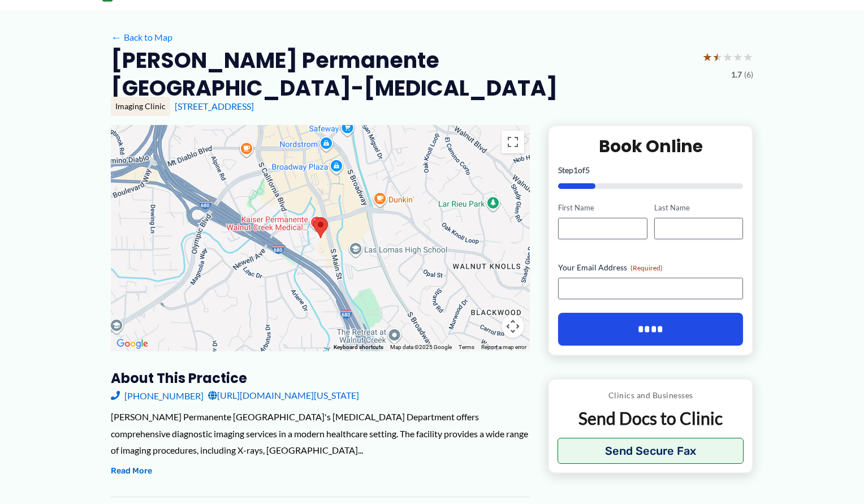 The image size is (864, 504). I want to click on a: Terms, so click(466, 347).